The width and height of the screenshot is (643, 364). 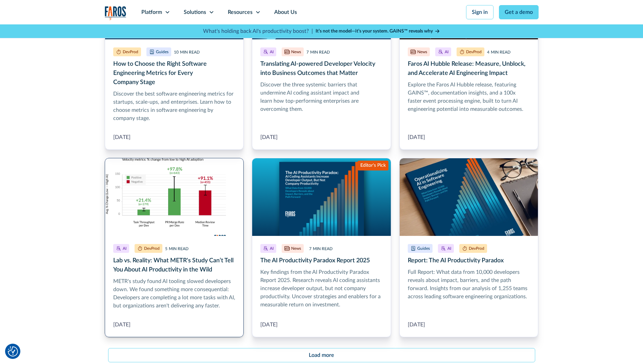 I want to click on img: Desk showing the Operationalizing AI in Software Engineering report next to coffee and glasses, so click(x=469, y=197).